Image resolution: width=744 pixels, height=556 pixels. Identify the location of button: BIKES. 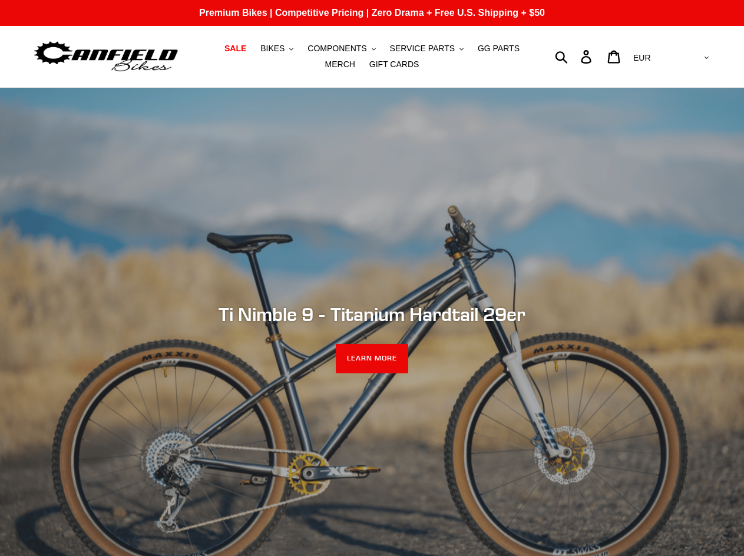
(277, 48).